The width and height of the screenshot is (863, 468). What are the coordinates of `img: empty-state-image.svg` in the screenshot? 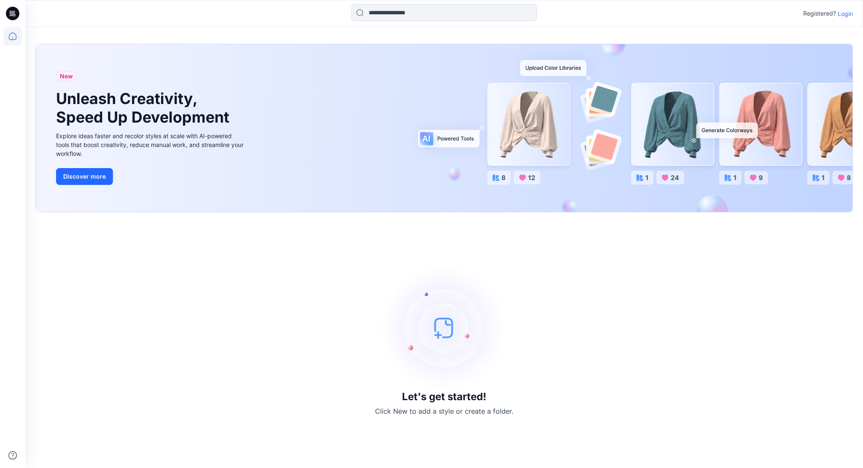 It's located at (444, 328).